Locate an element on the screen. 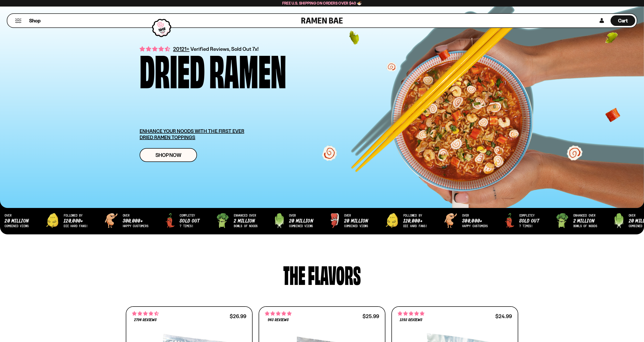 The height and width of the screenshot is (342, 644). a: Shop Now is located at coordinates (168, 155).